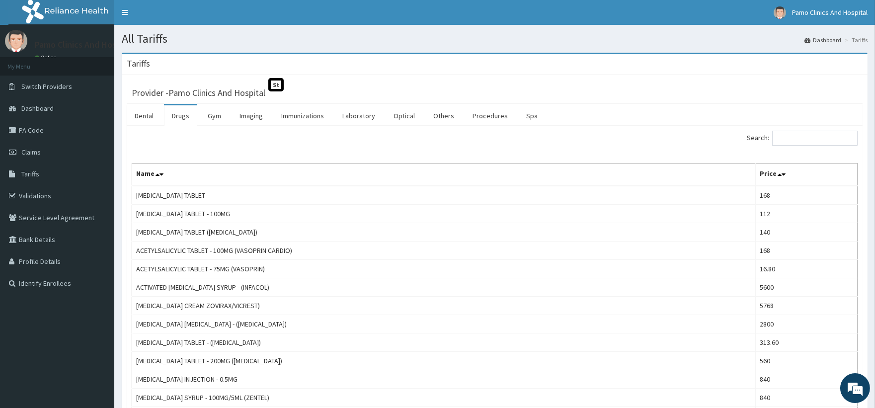 Image resolution: width=875 pixels, height=408 pixels. I want to click on td: 5600, so click(806, 287).